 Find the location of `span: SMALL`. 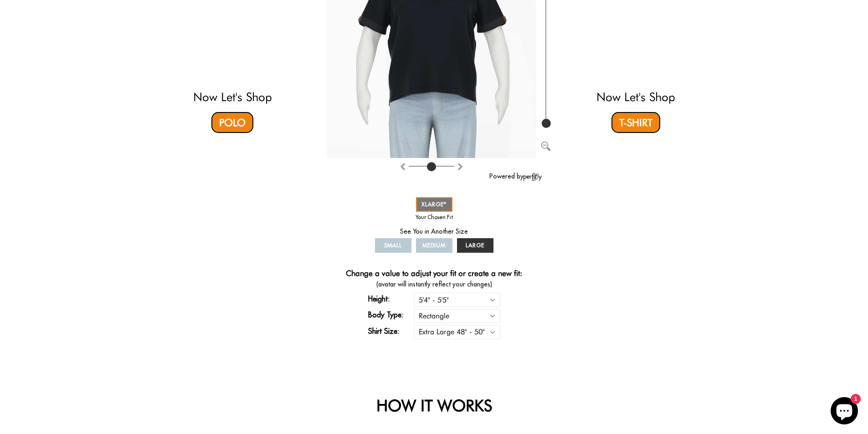

span: SMALL is located at coordinates (393, 245).